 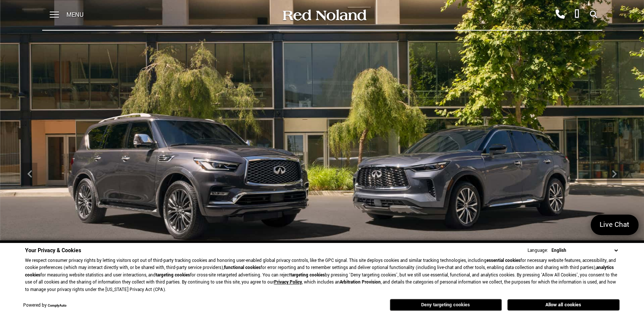 What do you see at coordinates (563, 305) in the screenshot?
I see `button: Allow all cookies` at bounding box center [563, 305].